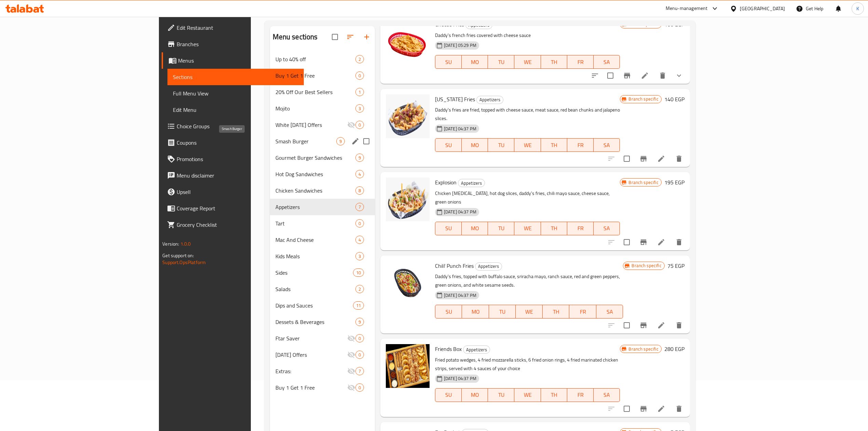 This screenshot has width=868, height=431. What do you see at coordinates (322, 289) in the screenshot?
I see `div: Salads2` at bounding box center [322, 289].